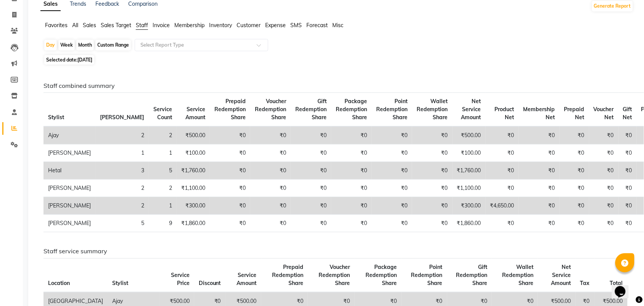  I want to click on td: ₹1,860.00, so click(193, 223).